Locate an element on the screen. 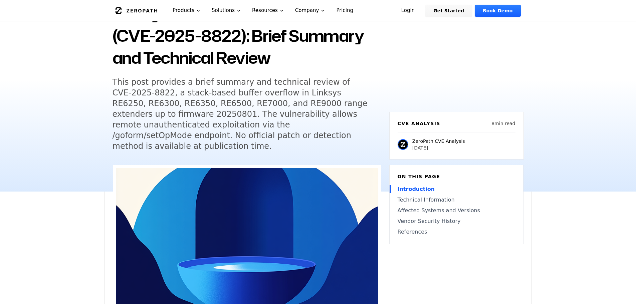 The width and height of the screenshot is (636, 304). a: Get Started is located at coordinates (449, 11).